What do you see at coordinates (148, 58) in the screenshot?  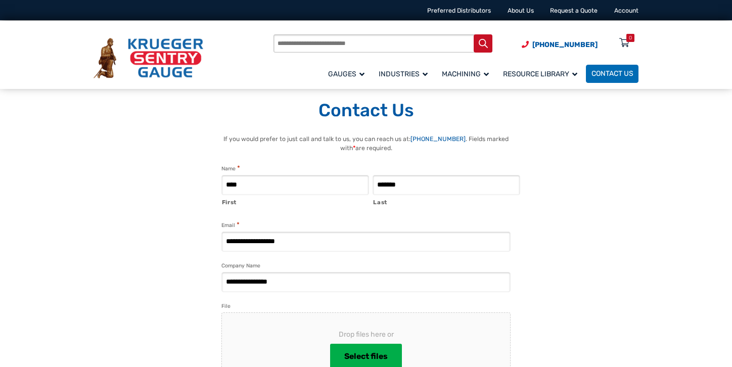 I see `img: Krueger Sentry Gauge` at bounding box center [148, 58].